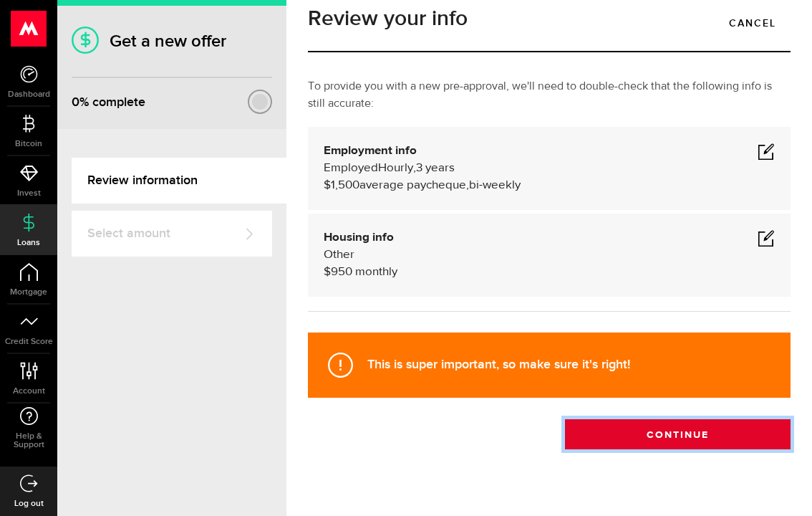 Image resolution: width=812 pixels, height=516 pixels. I want to click on span: average paycheque,, so click(414, 185).